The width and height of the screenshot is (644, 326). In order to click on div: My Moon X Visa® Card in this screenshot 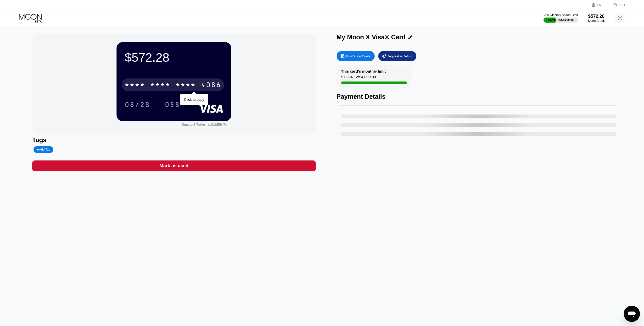, I will do `click(371, 37)`.